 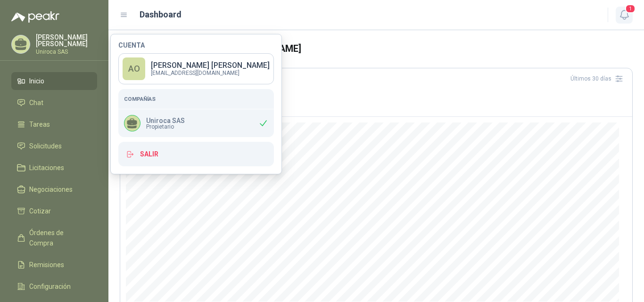 I want to click on a: Chat, so click(x=54, y=103).